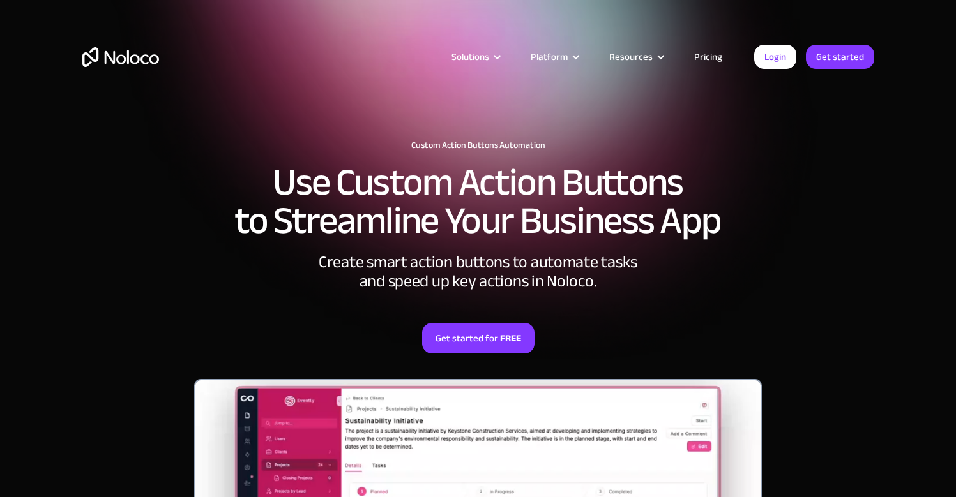 The height and width of the screenshot is (497, 956). Describe the element at coordinates (510, 338) in the screenshot. I see `strong: FREE` at that location.